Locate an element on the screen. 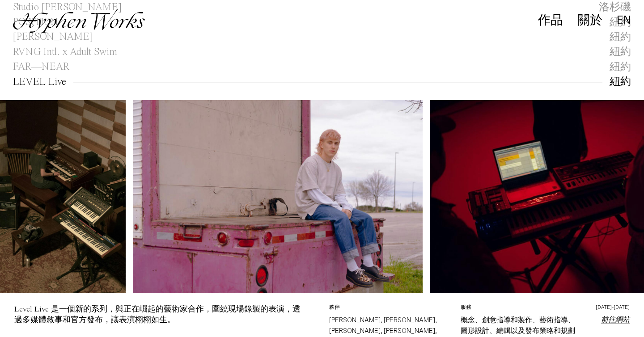 The height and width of the screenshot is (337, 644). span: LEVEL Live is located at coordinates (39, 82).